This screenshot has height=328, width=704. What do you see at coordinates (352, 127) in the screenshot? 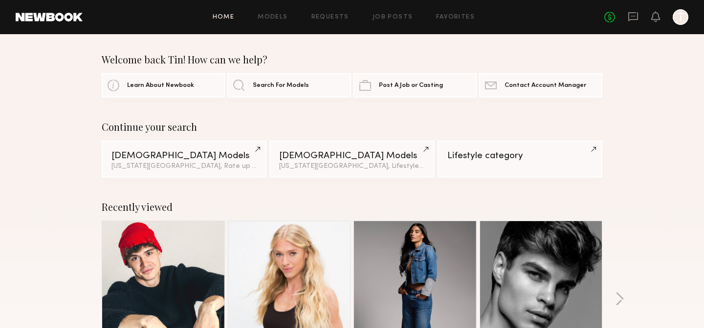
I see `div: Continue your search` at bounding box center [352, 127].